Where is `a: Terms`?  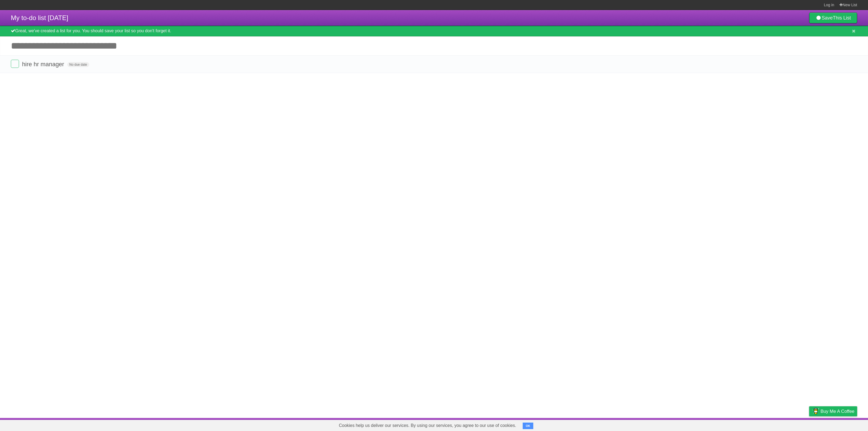
a: Terms is located at coordinates (790, 424).